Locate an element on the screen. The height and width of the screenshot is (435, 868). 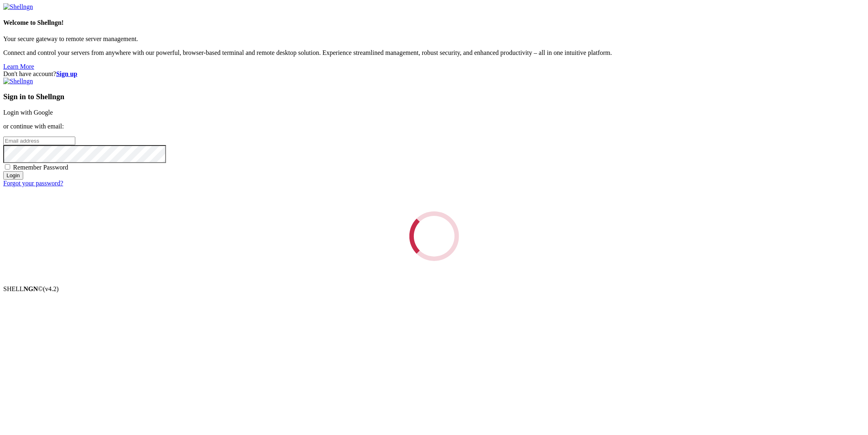
b: NGN is located at coordinates (31, 289).